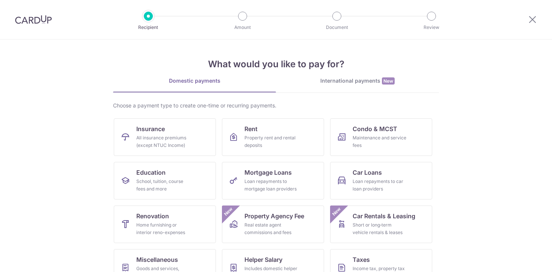 This screenshot has width=552, height=272. What do you see at coordinates (165, 224) in the screenshot?
I see `a: RenovationHome furnishing or interior reno-expenses` at bounding box center [165, 224].